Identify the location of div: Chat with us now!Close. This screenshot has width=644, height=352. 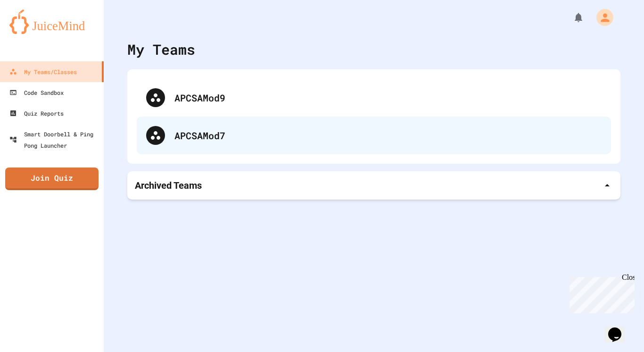
(35, 32).